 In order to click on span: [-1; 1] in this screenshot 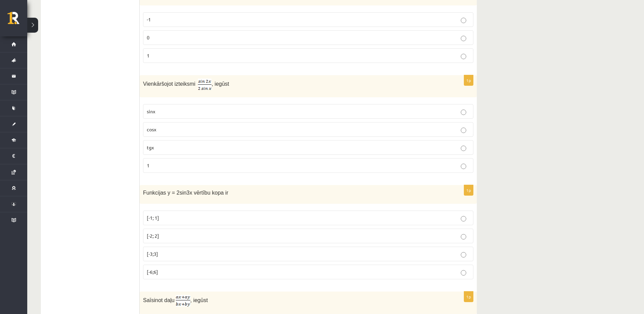, I will do `click(153, 218)`.